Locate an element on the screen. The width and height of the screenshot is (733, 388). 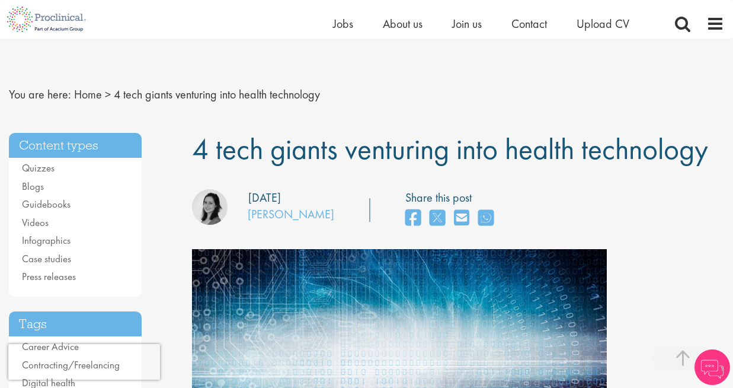
a: share on twitter is located at coordinates (437, 218).